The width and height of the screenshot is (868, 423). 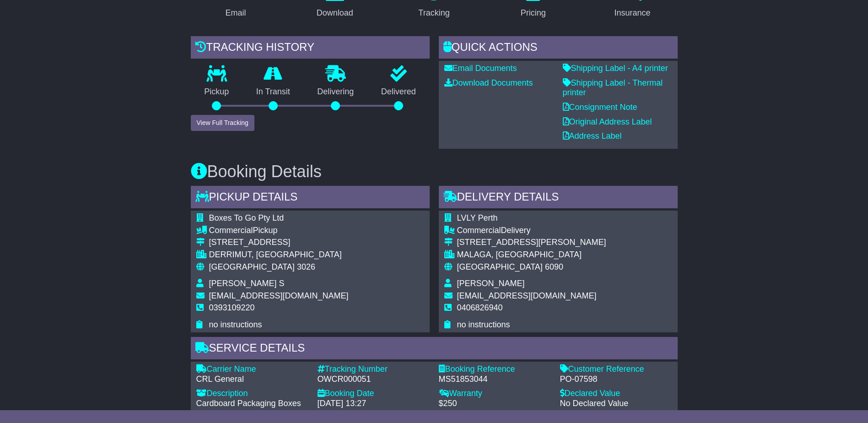 What do you see at coordinates (373, 380) in the screenshot?
I see `div: OWCR000051` at bounding box center [373, 380].